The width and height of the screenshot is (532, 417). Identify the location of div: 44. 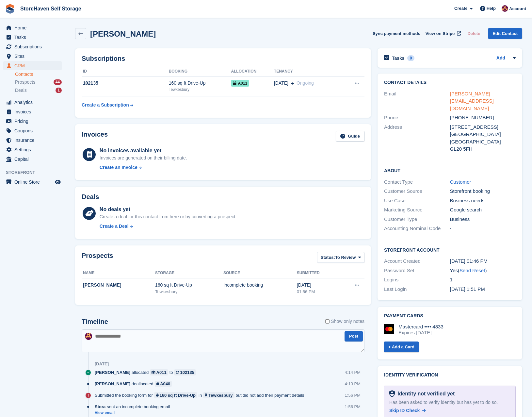
(57, 82).